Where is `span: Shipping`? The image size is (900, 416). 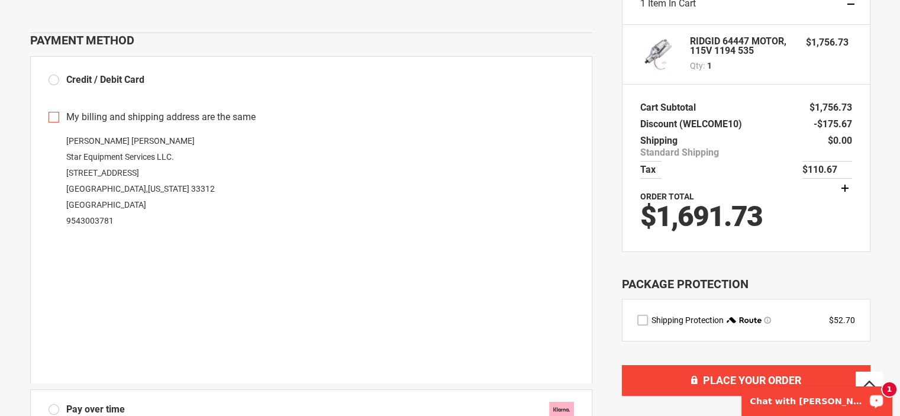 span: Shipping is located at coordinates (659, 140).